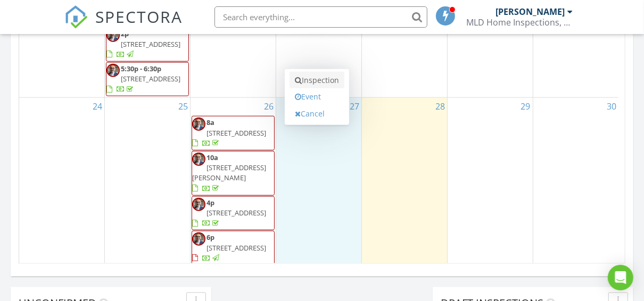 The height and width of the screenshot is (301, 644). I want to click on a: Go to August 27, 2025, so click(355, 106).